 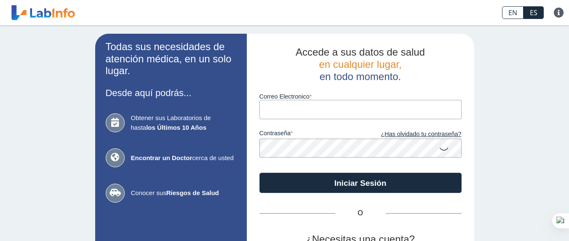 What do you see at coordinates (184, 193) in the screenshot?
I see `span: Conocer sus` at bounding box center [184, 193].